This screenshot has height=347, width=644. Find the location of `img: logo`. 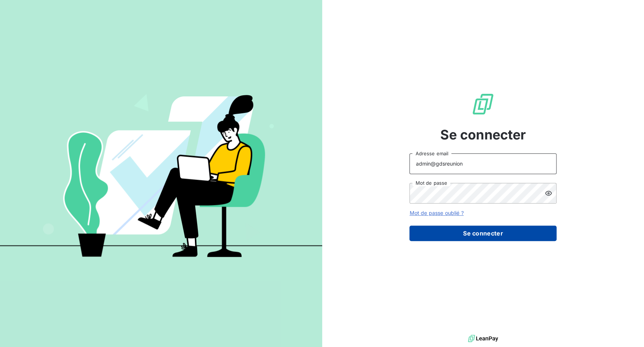

img: logo is located at coordinates (482, 339).